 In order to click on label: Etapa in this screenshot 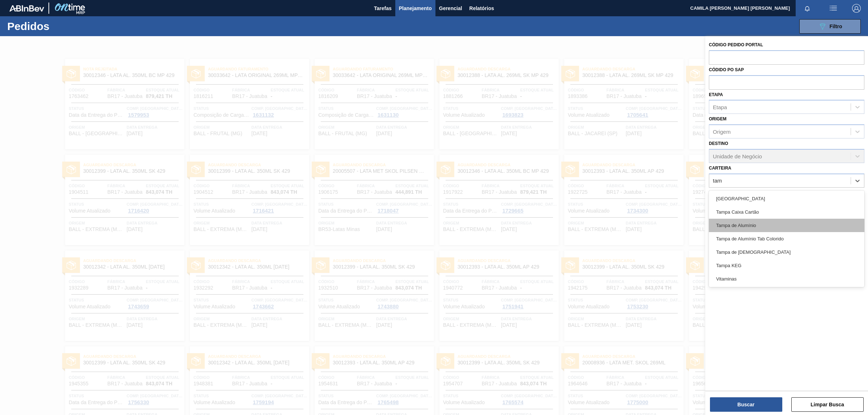, I will do `click(716, 94)`.